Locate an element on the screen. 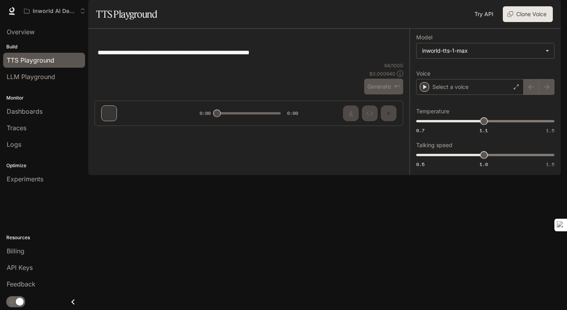 Image resolution: width=567 pixels, height=310 pixels. p: Temperature is located at coordinates (433, 112).